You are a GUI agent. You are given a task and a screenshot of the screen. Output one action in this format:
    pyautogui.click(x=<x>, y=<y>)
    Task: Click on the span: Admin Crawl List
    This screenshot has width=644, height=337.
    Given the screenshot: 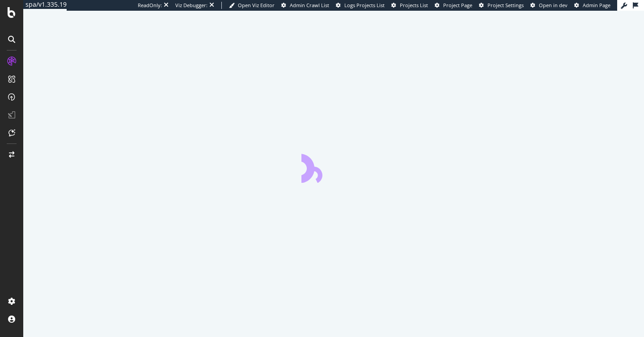 What is the action you would take?
    pyautogui.click(x=310, y=5)
    